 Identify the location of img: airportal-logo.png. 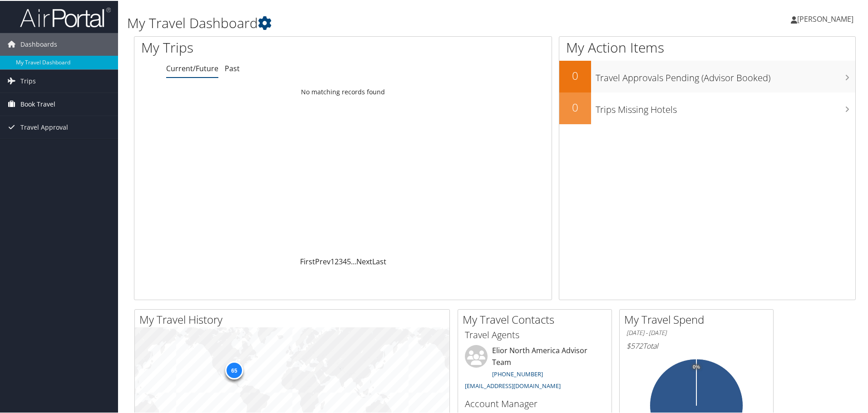
(65, 16).